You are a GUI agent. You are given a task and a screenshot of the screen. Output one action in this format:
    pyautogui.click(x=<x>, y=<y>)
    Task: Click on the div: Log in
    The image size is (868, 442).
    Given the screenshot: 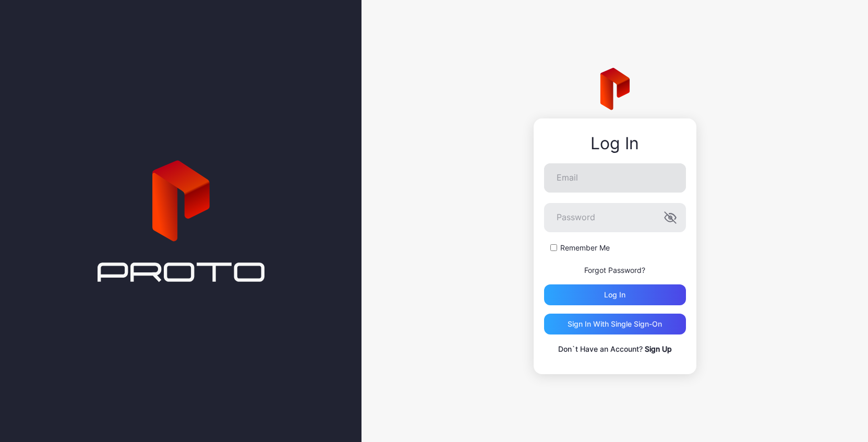 What is the action you would take?
    pyautogui.click(x=615, y=294)
    